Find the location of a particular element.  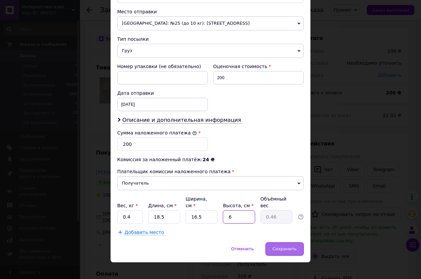

span: Добавить место is located at coordinates (144, 232).